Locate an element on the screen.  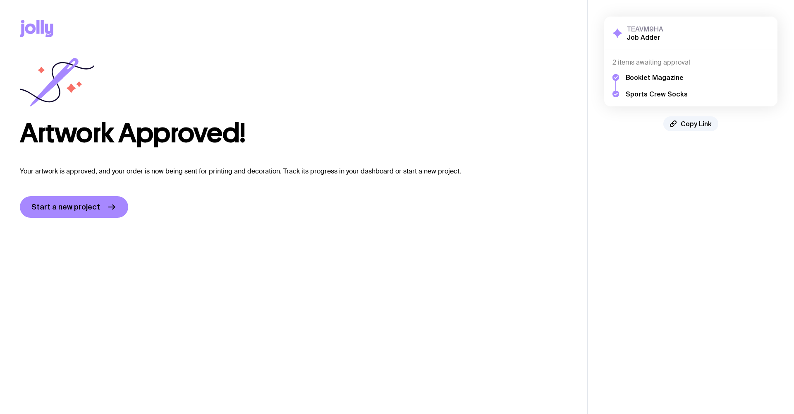
h5: Sports Crew Socks is located at coordinates (657, 94).